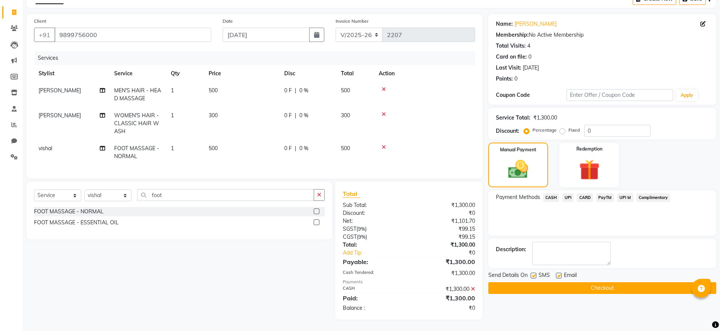 Image resolution: width=720 pixels, height=331 pixels. What do you see at coordinates (242, 73) in the screenshot?
I see `th: Price` at bounding box center [242, 73].